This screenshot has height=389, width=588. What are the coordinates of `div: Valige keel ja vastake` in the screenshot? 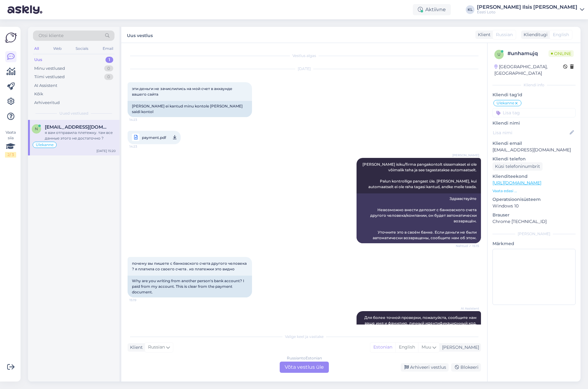 It's located at (304, 337).